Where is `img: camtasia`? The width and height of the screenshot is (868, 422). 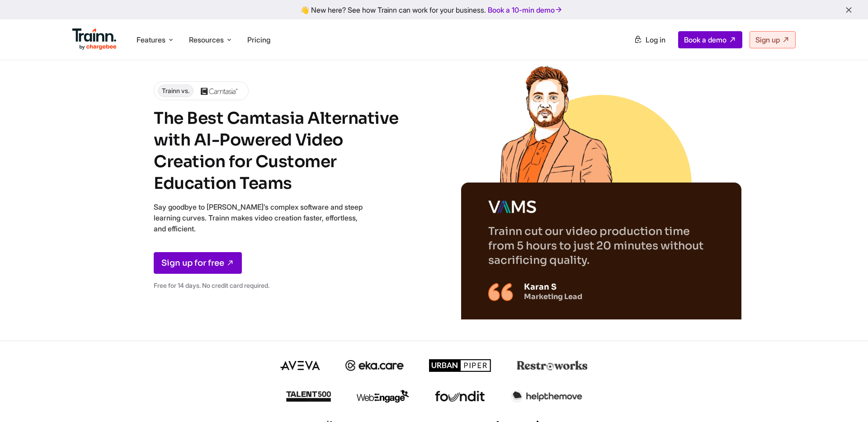 img: camtasia is located at coordinates (219, 91).